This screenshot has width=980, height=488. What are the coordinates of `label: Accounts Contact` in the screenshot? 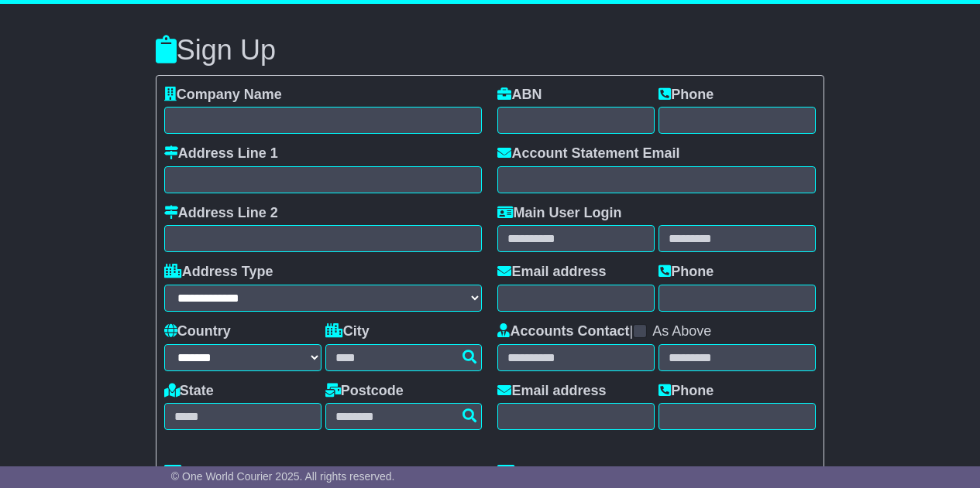 It's located at (563, 332).